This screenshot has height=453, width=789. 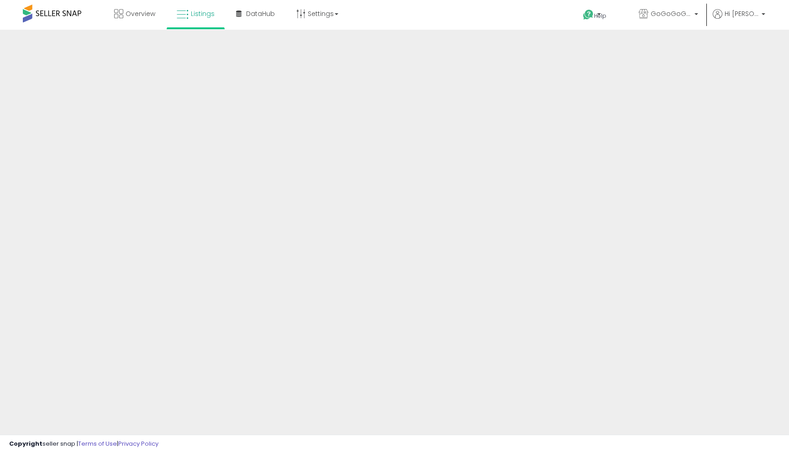 What do you see at coordinates (588, 15) in the screenshot?
I see `i: Get Help` at bounding box center [588, 15].